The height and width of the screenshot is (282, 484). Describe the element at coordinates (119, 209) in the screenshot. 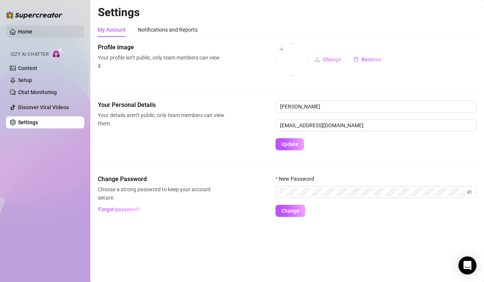

I see `span: Forgot password?` at that location.